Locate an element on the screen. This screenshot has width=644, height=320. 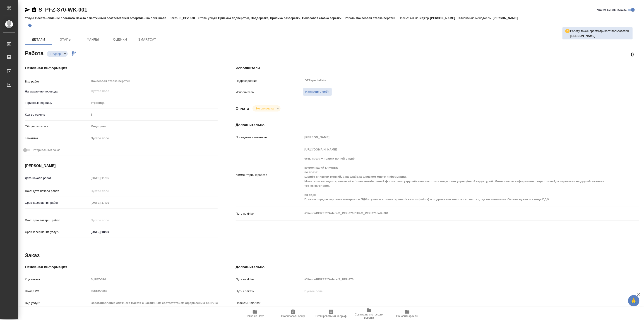
h2: Заказ is located at coordinates (32, 255).